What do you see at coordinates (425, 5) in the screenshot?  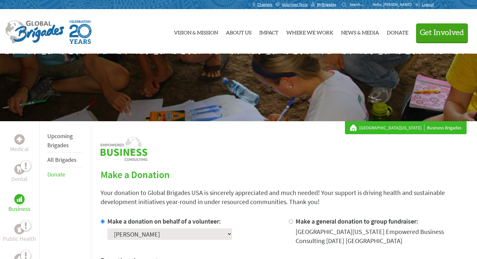 I see `a: Logout` at bounding box center [425, 5].